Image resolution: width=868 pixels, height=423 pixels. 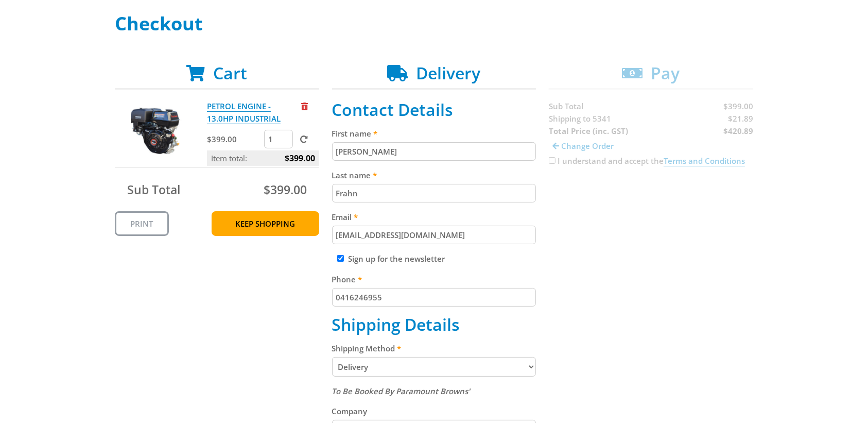 What do you see at coordinates (230, 72) in the screenshot?
I see `span: Cart` at bounding box center [230, 72].